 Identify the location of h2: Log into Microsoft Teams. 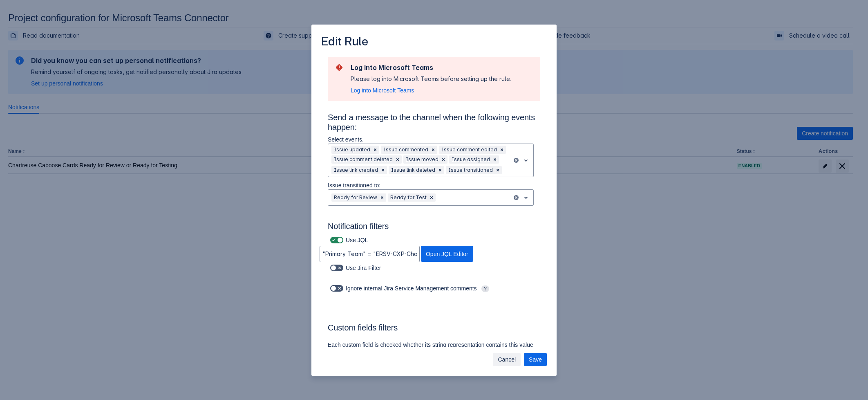
(431, 67).